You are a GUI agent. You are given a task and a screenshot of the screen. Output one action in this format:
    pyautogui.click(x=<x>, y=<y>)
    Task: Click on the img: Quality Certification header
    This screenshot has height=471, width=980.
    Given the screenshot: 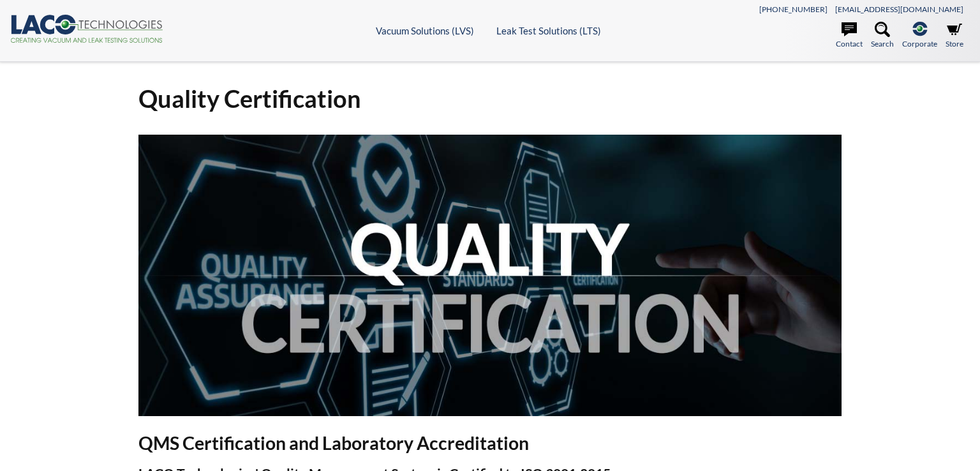 What is the action you would take?
    pyautogui.click(x=490, y=275)
    